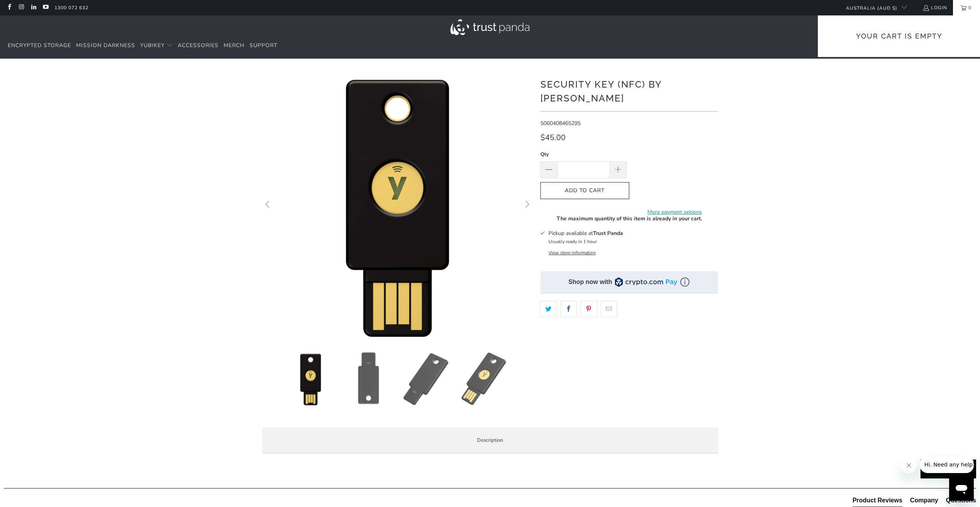 Image resolution: width=980 pixels, height=507 pixels. Describe the element at coordinates (45, 8) in the screenshot. I see `a: Trust Panda Australia on YouTube` at that location.